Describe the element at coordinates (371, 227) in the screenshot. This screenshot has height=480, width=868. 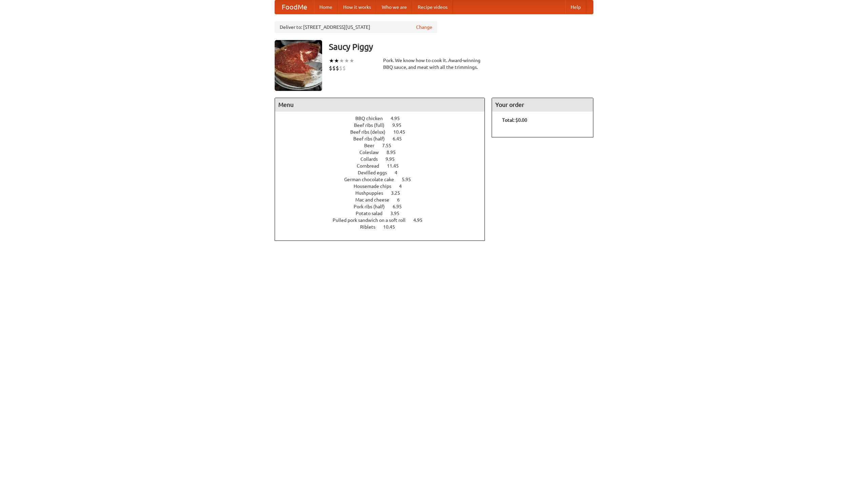
I see `span: Riblets` at that location.